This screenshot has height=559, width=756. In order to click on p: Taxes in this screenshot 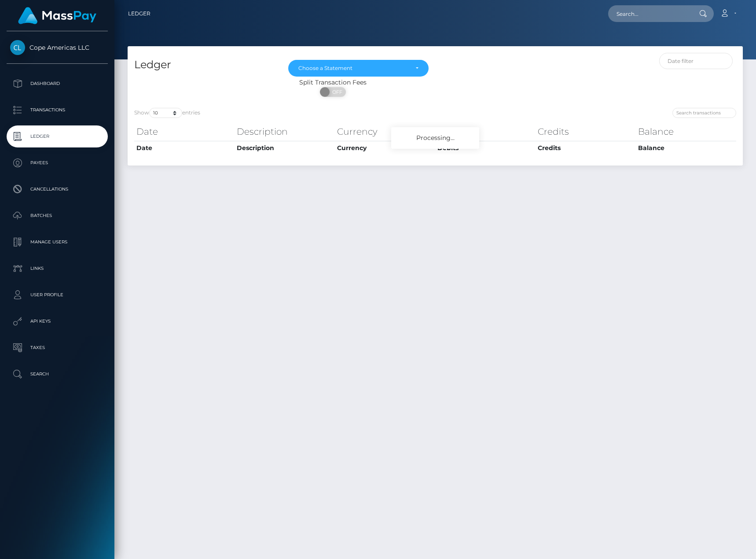, I will do `click(57, 348)`.